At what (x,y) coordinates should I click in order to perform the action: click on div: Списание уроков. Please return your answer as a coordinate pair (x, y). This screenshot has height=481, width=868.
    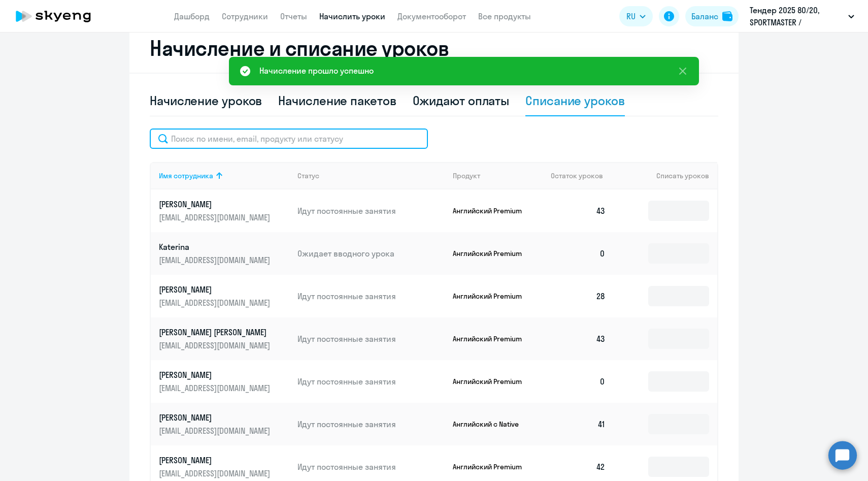
    Looking at the image, I should click on (576, 101).